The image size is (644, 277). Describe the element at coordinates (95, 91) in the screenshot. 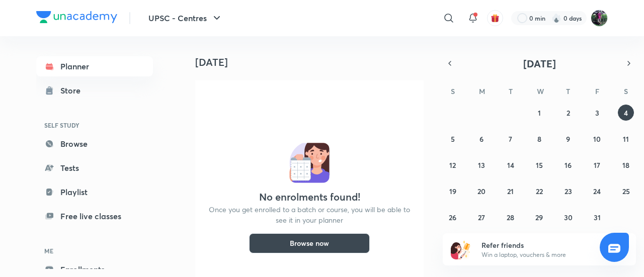

I see `a: Store` at that location.